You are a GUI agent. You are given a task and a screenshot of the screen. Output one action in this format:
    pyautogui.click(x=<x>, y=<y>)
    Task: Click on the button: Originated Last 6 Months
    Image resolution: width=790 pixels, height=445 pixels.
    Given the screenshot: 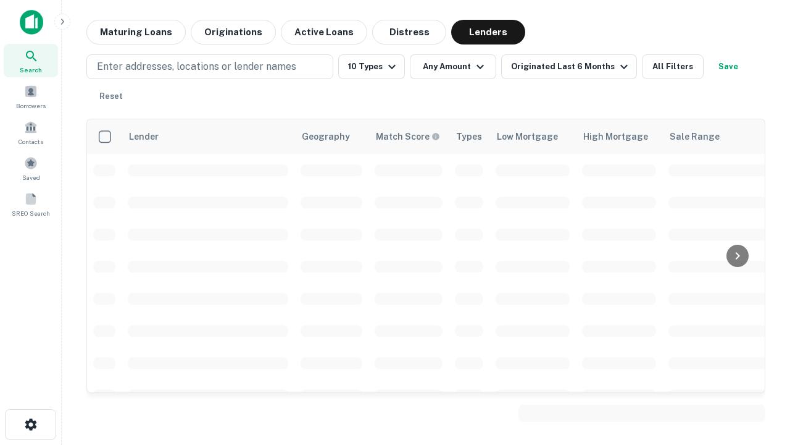 What is the action you would take?
    pyautogui.click(x=569, y=67)
    